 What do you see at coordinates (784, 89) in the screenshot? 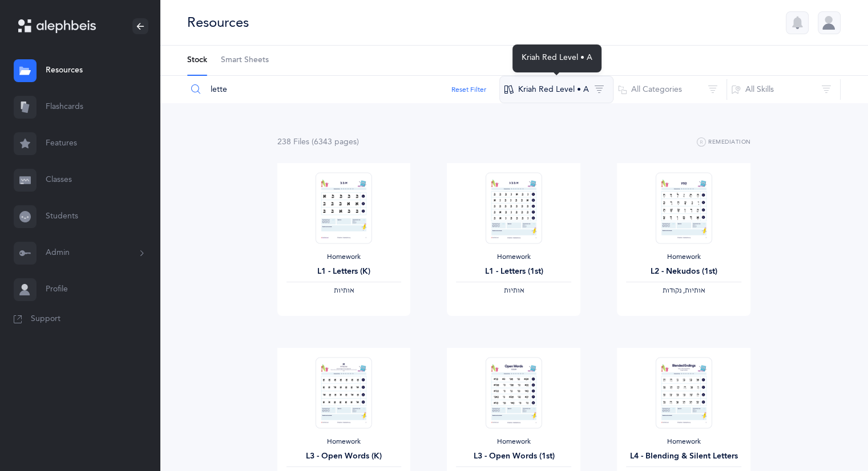
I see `button: All Skills` at bounding box center [784, 89].